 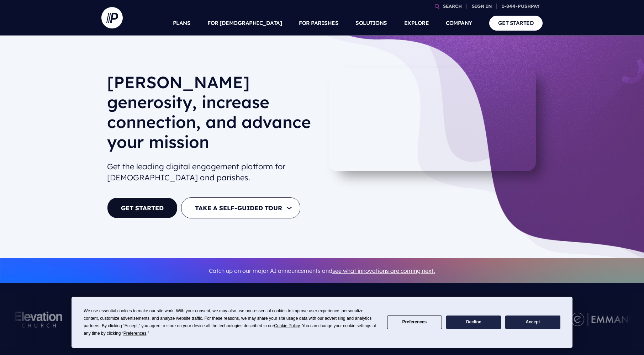 What do you see at coordinates (240, 208) in the screenshot?
I see `button: TAKE A SELF-GUIDED TOUR` at bounding box center [240, 208].